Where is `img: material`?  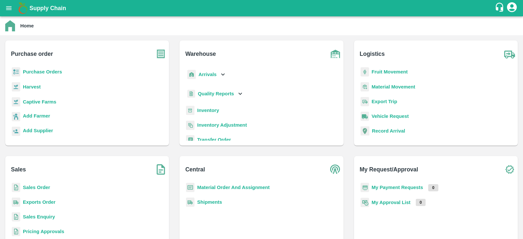 img: material is located at coordinates (365, 87).